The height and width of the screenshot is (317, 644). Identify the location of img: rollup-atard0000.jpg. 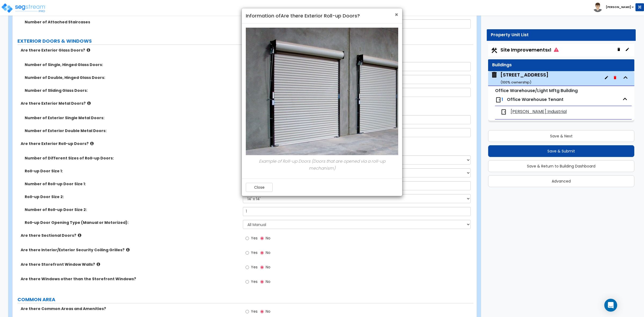
(326, 91).